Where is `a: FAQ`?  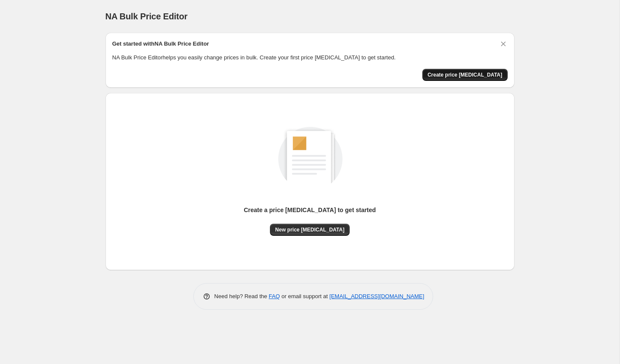
a: FAQ is located at coordinates (274, 296).